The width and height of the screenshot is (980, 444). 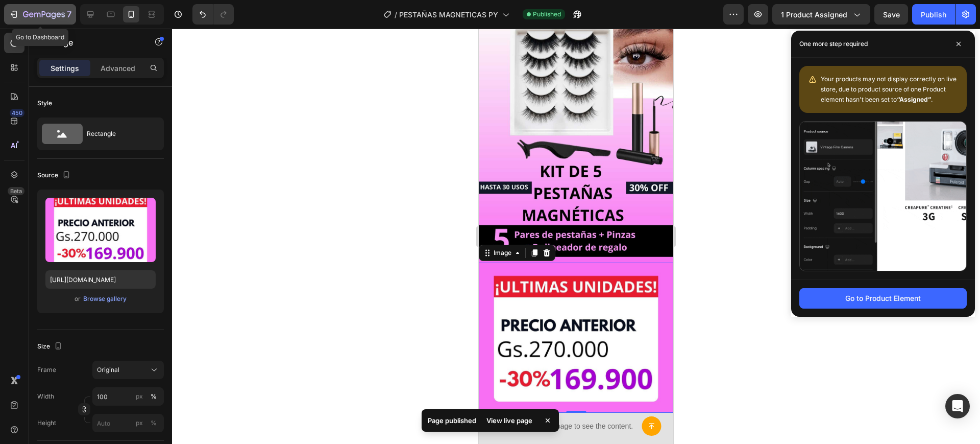 What do you see at coordinates (45, 396) in the screenshot?
I see `label: Width` at bounding box center [45, 396].